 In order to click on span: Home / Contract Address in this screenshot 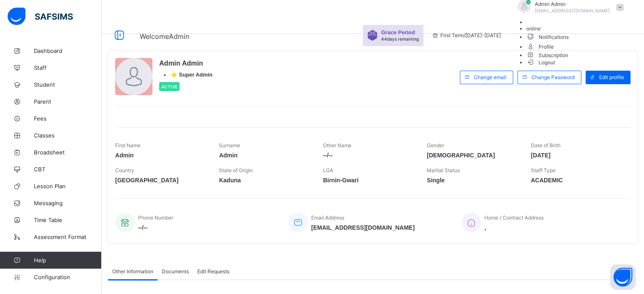, I will do `click(514, 217)`.